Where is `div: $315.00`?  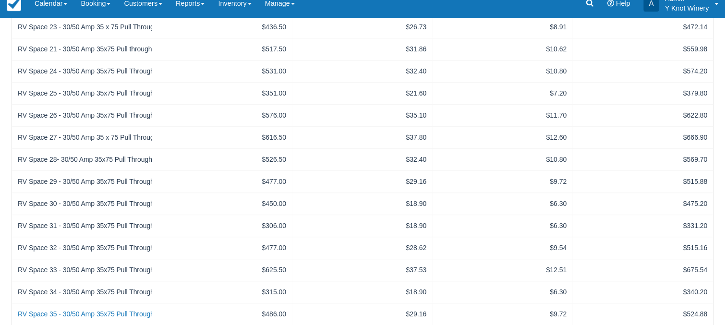
div: $315.00 is located at coordinates (222, 292).